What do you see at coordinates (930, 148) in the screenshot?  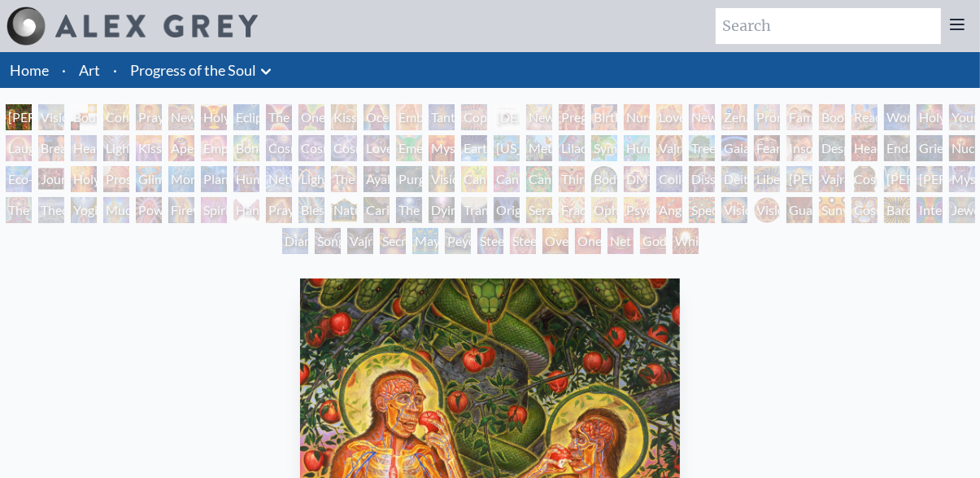 I see `div: Grieving` at bounding box center [930, 148].